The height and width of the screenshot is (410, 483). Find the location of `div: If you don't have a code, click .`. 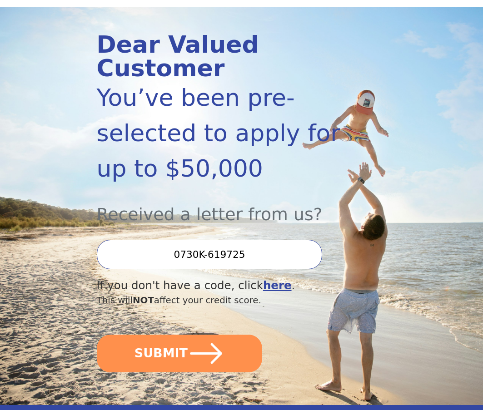

div: If you don't have a code, click . is located at coordinates (220, 286).